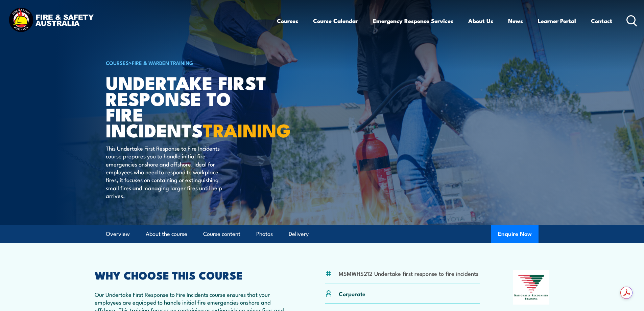 The height and width of the screenshot is (311, 644). What do you see at coordinates (247, 129) in the screenshot?
I see `strong: TRAINING` at bounding box center [247, 129].